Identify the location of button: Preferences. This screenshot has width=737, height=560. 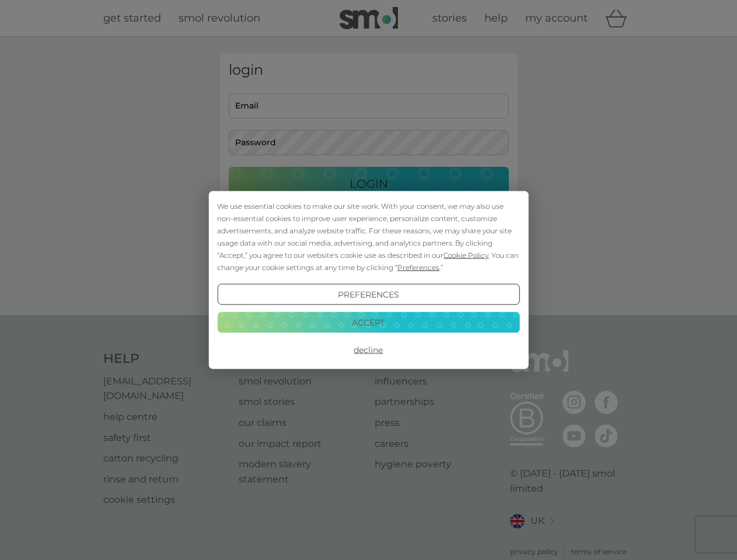
(368, 294).